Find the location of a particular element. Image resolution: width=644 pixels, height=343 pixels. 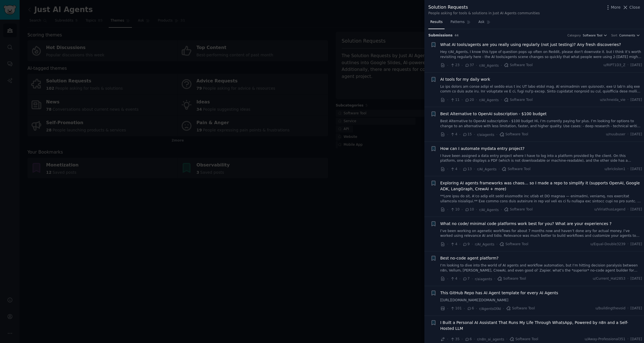

a: Exploring AI agents frameworks was chaos… so I made a repo to simplify it (supports OpenAI, Googl... is located at coordinates (541, 186).